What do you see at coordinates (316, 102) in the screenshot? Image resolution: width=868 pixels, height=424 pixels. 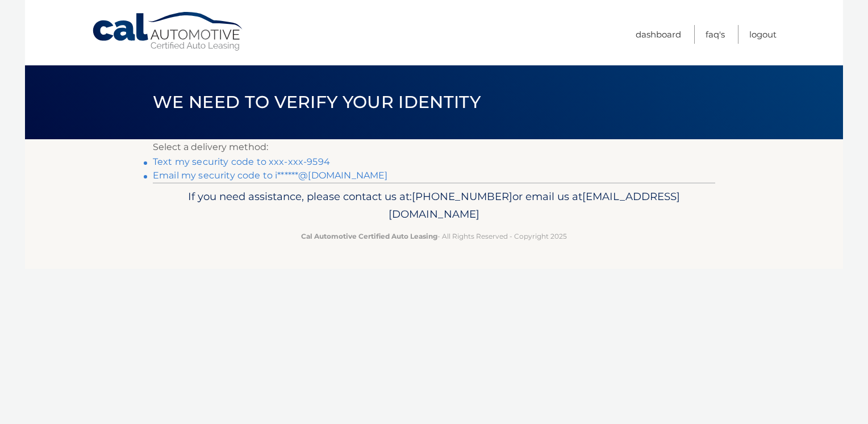 I see `span: We need to verify your identity` at bounding box center [316, 102].